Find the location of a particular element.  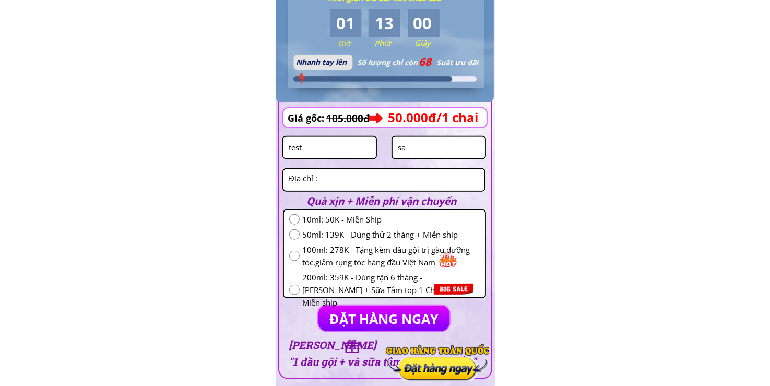

h3: 105.000đ is located at coordinates (354, 119).